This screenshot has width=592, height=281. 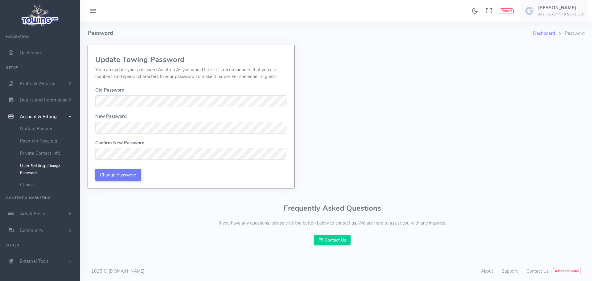 I want to click on p: You can update your password As often As you would Like. It Is recommended that you use numbers A..., so click(x=191, y=73).